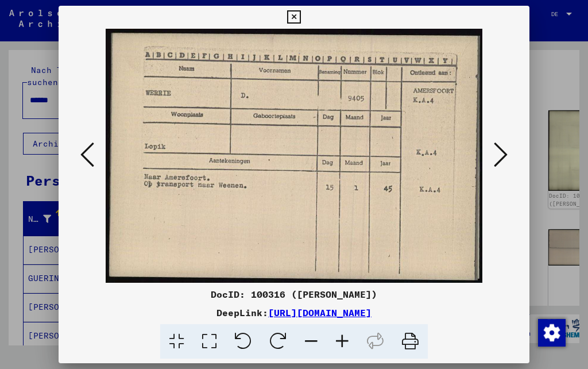 The height and width of the screenshot is (369, 588). I want to click on img: 001.jpg, so click(294, 156).